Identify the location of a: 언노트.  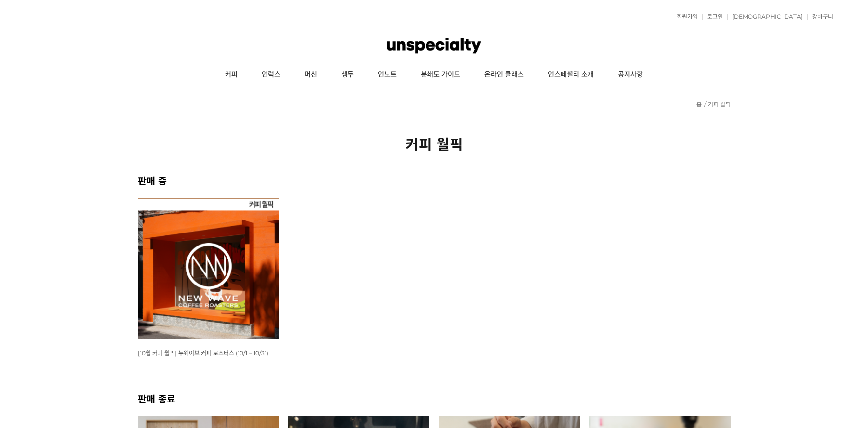
(387, 75).